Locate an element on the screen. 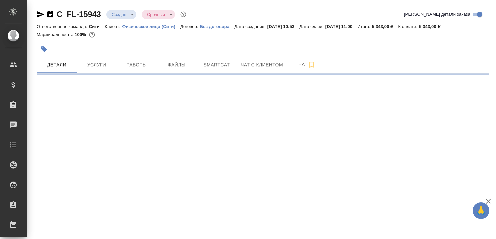  p: Сити is located at coordinates (97, 26).